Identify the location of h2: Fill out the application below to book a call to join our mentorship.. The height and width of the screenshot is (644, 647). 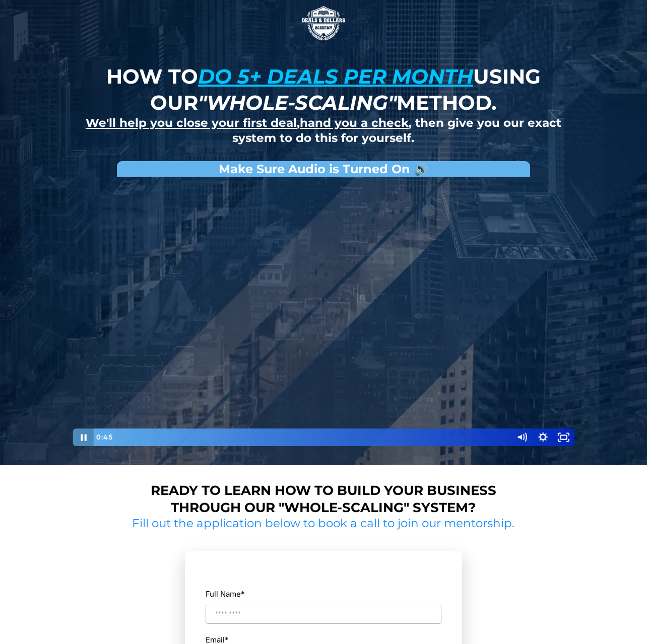
(324, 523).